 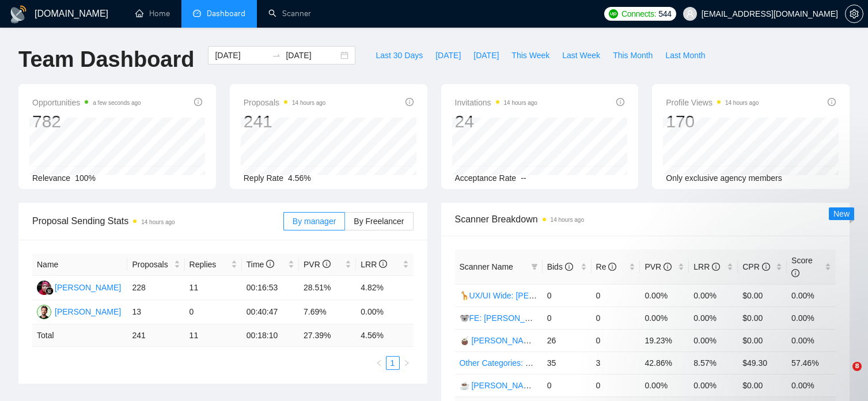 What do you see at coordinates (374, 265) in the screenshot?
I see `span: LRR` at bounding box center [374, 265].